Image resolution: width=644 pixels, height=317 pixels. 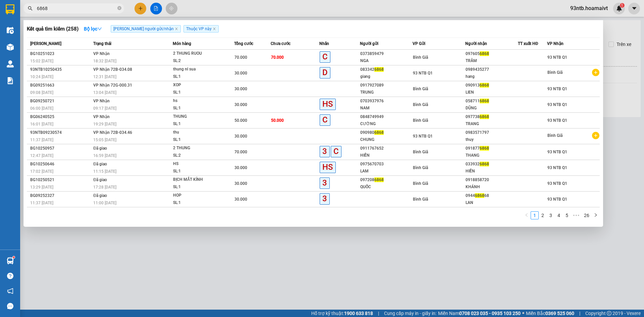 What do you see at coordinates (587, 215) in the screenshot?
I see `li: 26` at bounding box center [587, 215].